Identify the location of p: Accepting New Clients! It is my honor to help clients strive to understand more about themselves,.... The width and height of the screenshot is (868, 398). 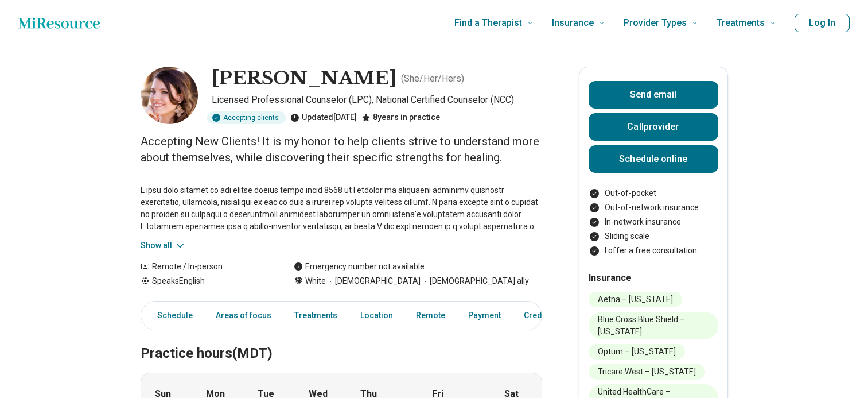
(341, 149).